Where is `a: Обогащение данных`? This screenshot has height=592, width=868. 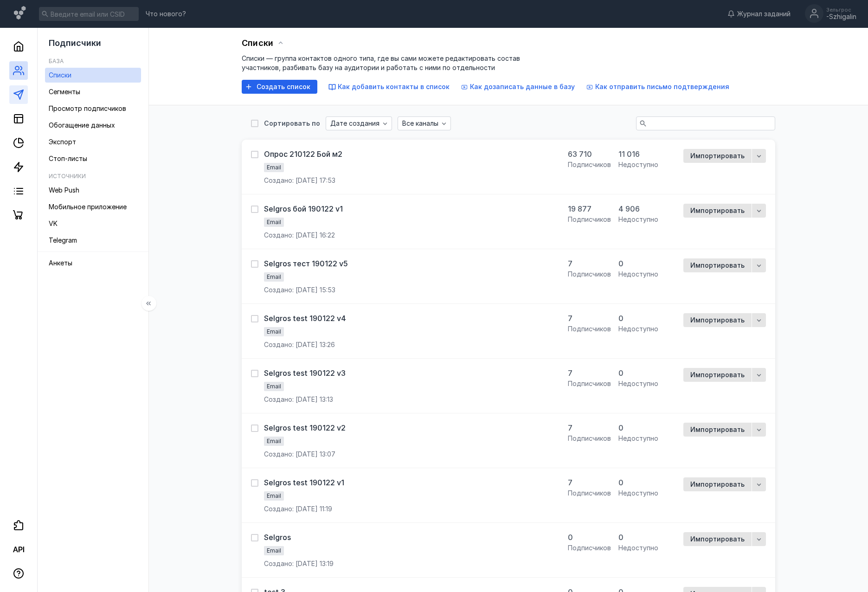
a: Обогащение данных is located at coordinates (93, 126).